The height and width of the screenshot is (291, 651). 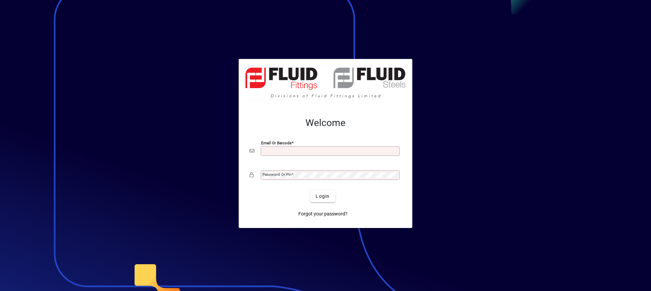 I want to click on span: Forgot your password?, so click(x=323, y=214).